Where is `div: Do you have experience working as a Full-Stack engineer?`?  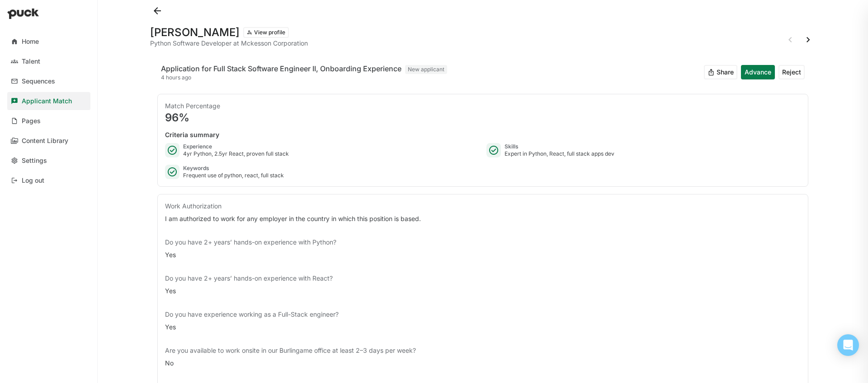
div: Do you have experience working as a Full-Stack engineer? is located at coordinates (483, 315).